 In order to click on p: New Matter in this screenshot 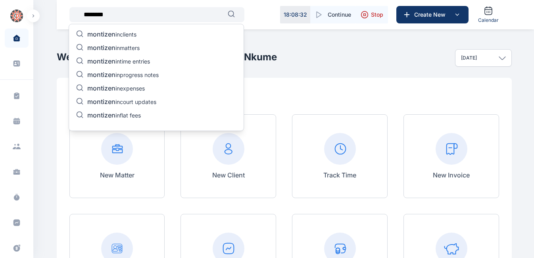, I will do `click(117, 175)`.